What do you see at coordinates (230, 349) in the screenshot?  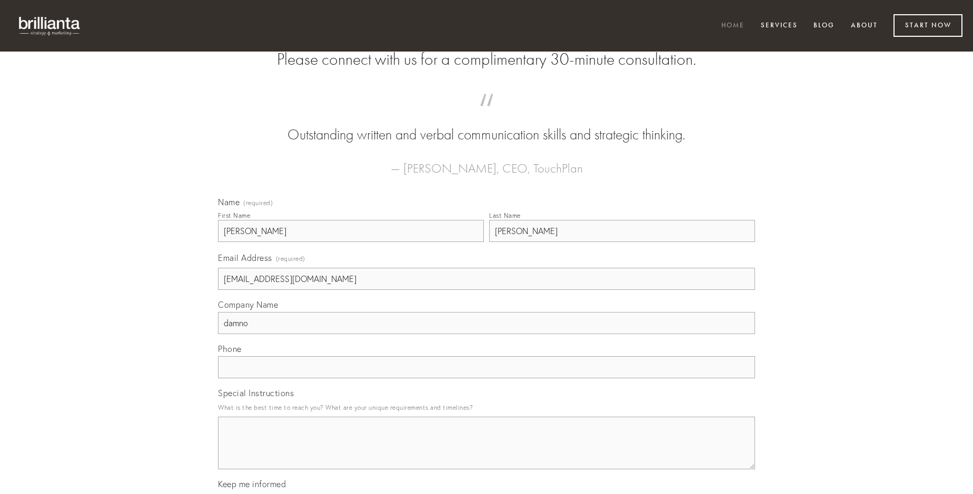 I see `span: Phone` at bounding box center [230, 349].